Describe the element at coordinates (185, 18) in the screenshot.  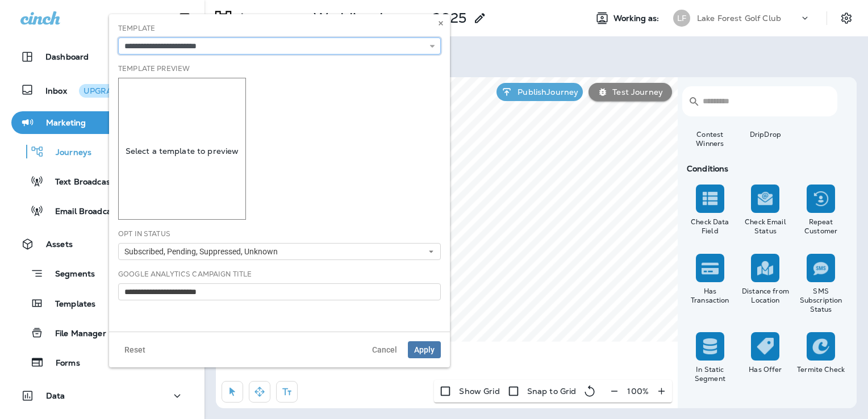
I see `button: Collapse Sidebar` at that location.